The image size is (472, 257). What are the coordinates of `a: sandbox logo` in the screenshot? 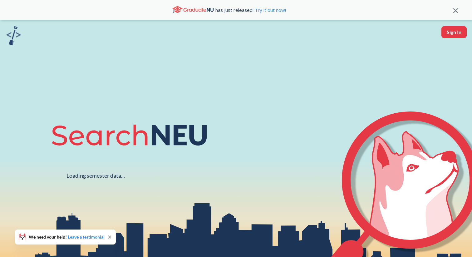 It's located at (13, 37).